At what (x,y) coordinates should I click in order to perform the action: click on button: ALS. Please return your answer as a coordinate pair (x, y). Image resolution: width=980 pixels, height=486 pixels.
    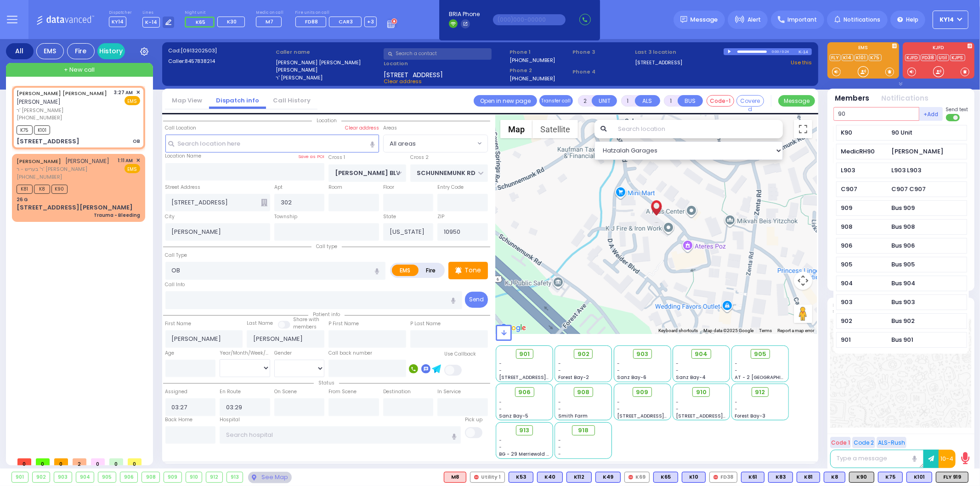
    Looking at the image, I should click on (647, 100).